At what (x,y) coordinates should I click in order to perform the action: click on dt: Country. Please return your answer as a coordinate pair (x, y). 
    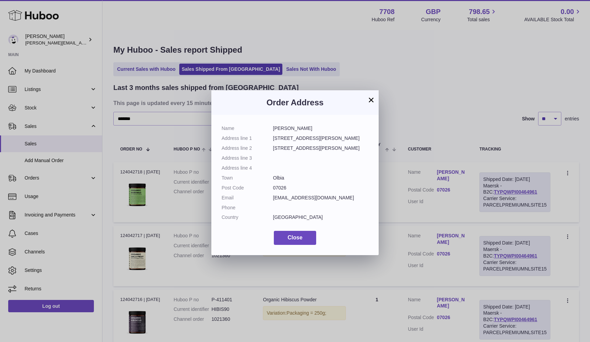
    Looking at the image, I should click on (247, 217).